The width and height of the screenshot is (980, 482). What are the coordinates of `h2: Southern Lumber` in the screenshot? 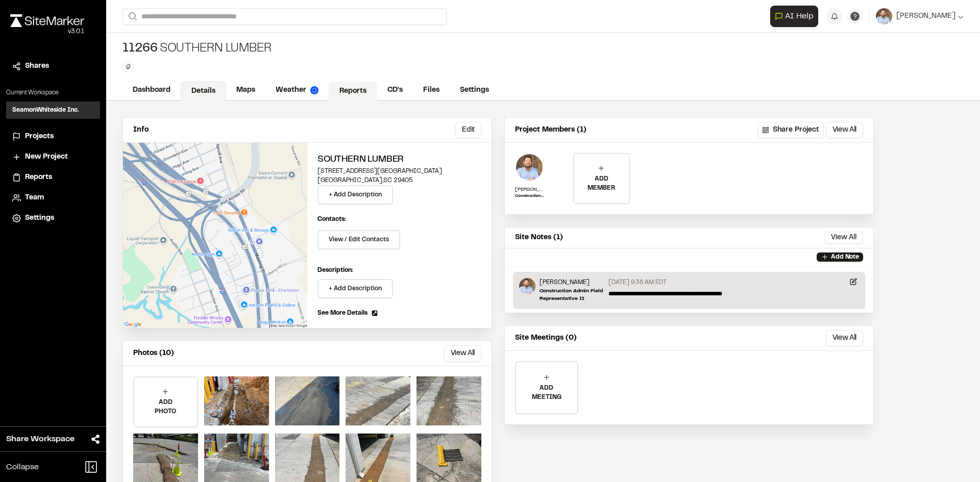 It's located at (399, 160).